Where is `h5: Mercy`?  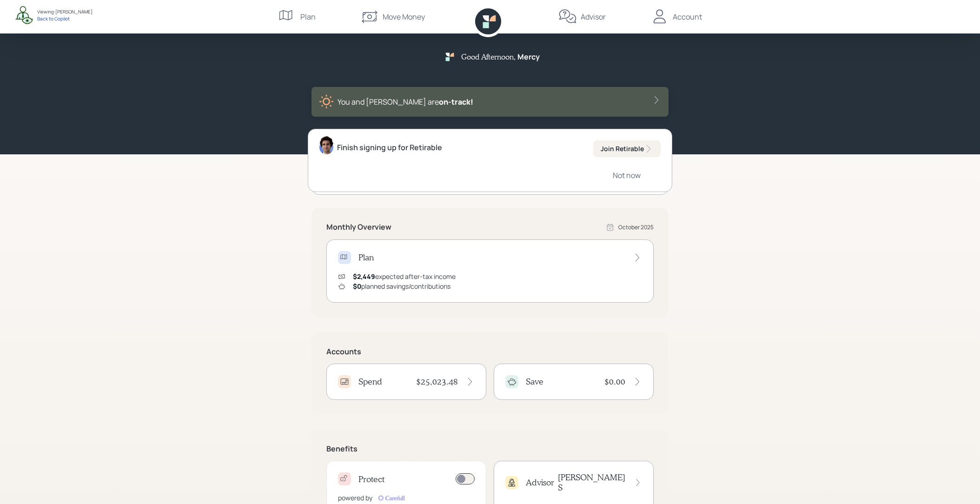 h5: Mercy is located at coordinates (529, 56).